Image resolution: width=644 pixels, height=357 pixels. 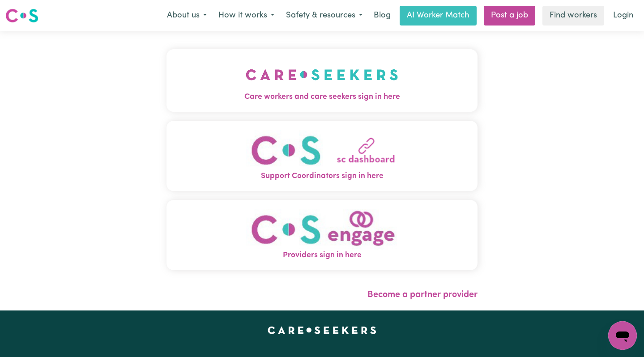 I want to click on span: Providers sign in here, so click(x=323, y=256).